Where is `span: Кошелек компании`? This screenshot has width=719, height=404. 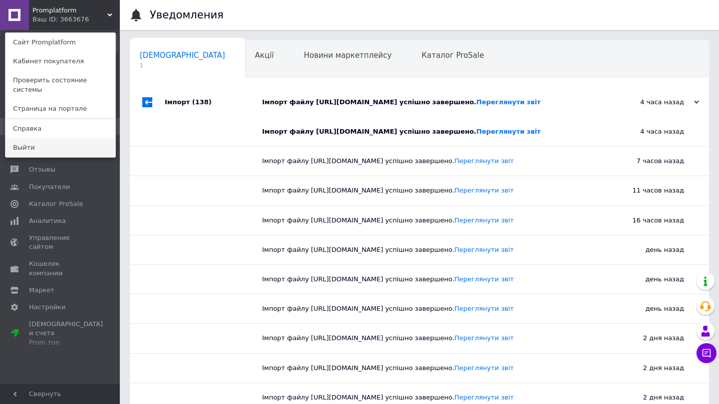 span: Кошелек компании is located at coordinates (60, 269).